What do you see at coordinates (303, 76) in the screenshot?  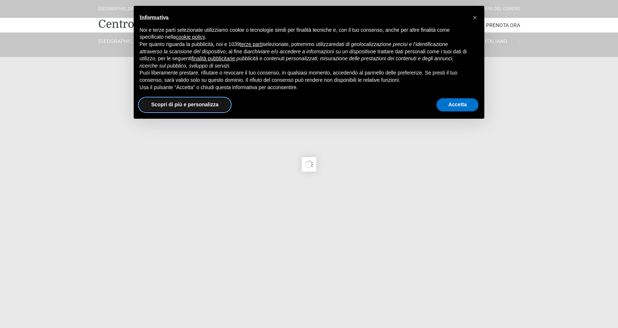 I see `p: Puoi liberamente prestare, rifiutare o revocare il tuo consenso, in qualsiasi momento, accedendo ...` at bounding box center [303, 76].